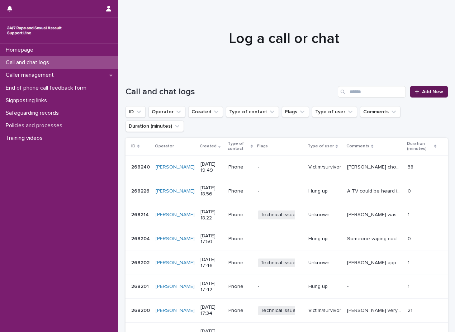  Describe the element at coordinates (238, 146) in the screenshot. I see `p: Type of contact` at that location.